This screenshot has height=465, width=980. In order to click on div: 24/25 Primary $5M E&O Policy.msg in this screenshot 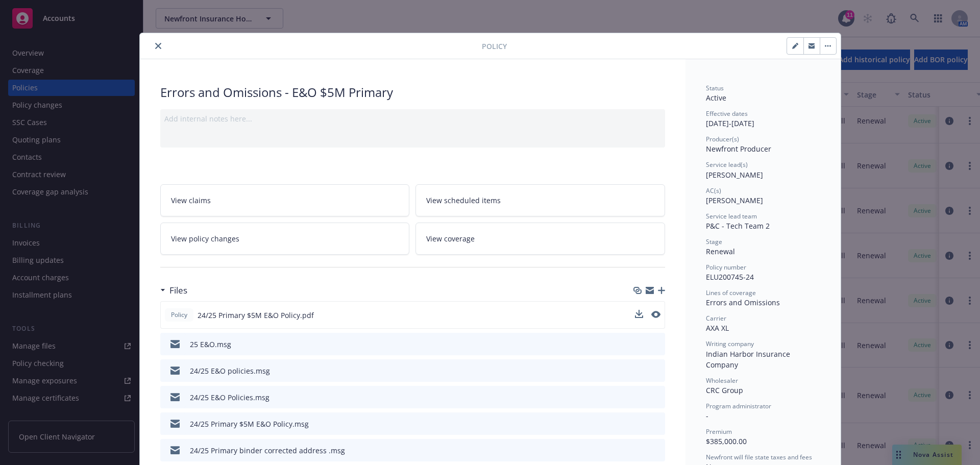, I will do `click(249, 423)`.